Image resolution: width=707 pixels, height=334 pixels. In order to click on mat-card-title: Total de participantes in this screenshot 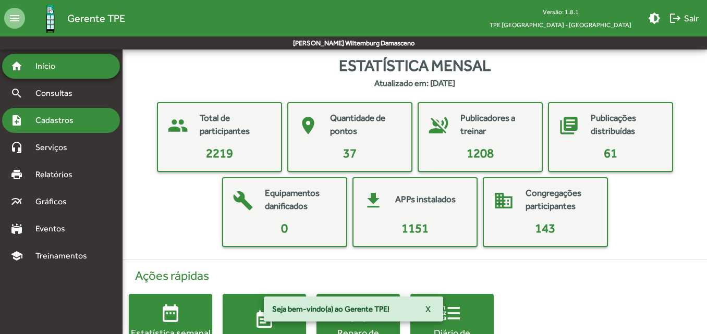, I will do `click(235, 125)`.